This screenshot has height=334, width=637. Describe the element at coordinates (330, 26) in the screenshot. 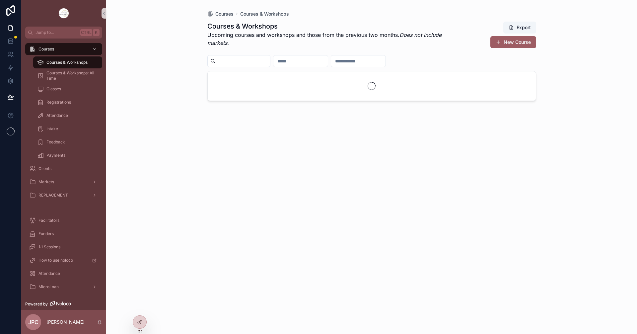

I see `h1: Courses & Workshops` at that location.